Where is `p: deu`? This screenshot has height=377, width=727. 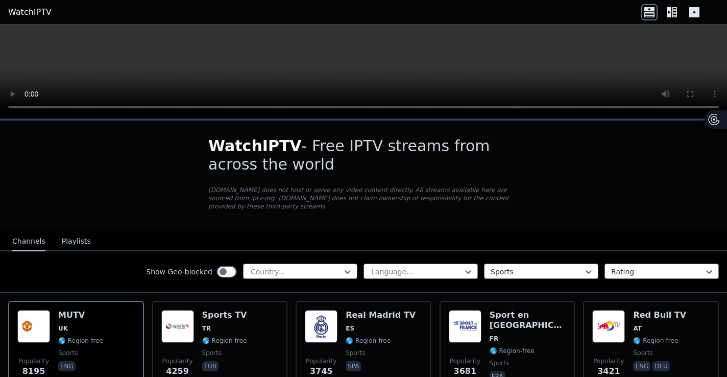 p: deu is located at coordinates (661, 366).